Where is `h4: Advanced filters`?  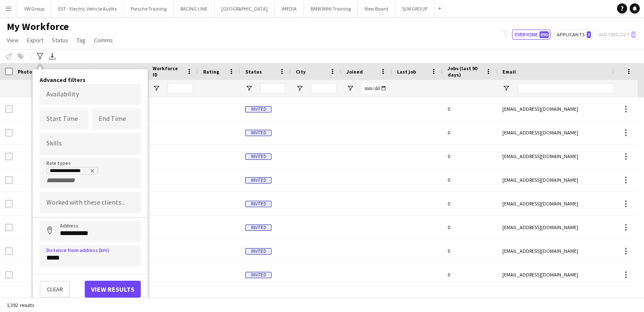 h4: Advanced filters is located at coordinates (90, 79).